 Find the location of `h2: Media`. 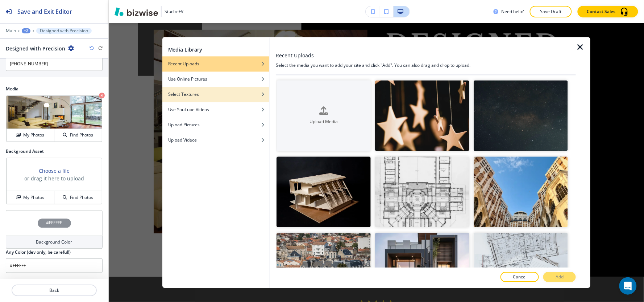

h2: Media is located at coordinates (54, 89).